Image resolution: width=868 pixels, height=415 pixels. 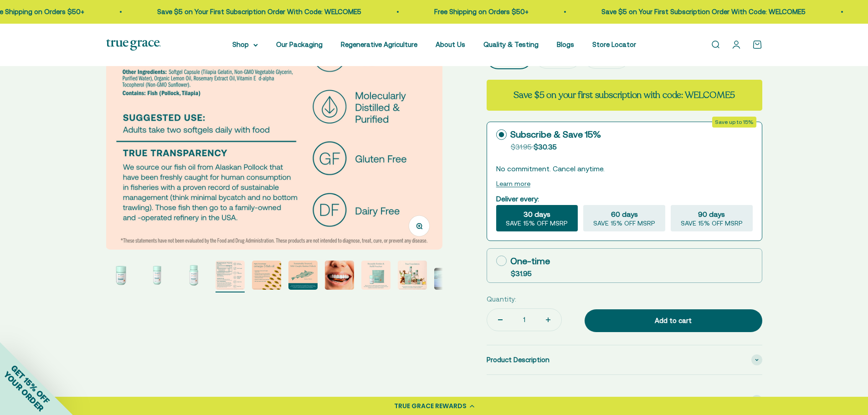 I want to click on span: Suggested Use, so click(x=511, y=400).